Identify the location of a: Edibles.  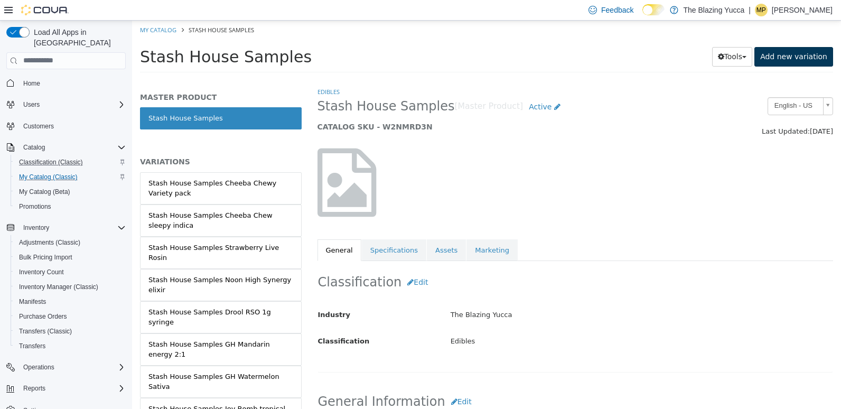
(196, 71).